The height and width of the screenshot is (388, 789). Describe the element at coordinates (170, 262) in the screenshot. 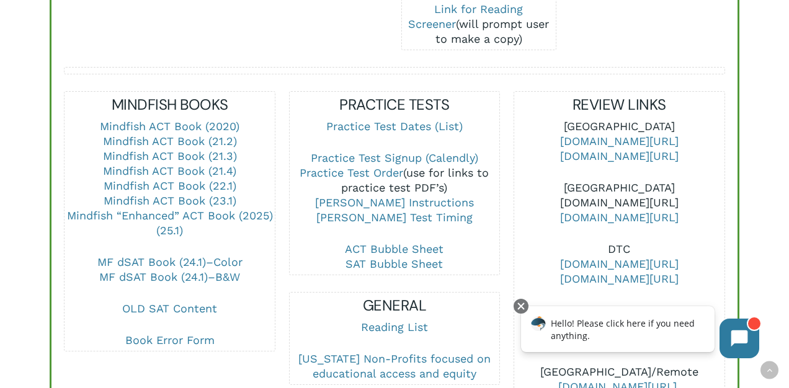

I see `a: MF dSAT Book (24.1)–Color` at that location.